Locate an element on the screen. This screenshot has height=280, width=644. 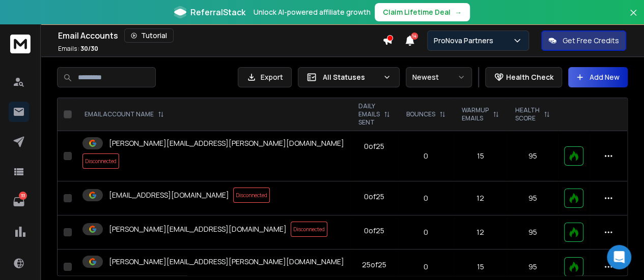
button: Newest is located at coordinates (439, 77).